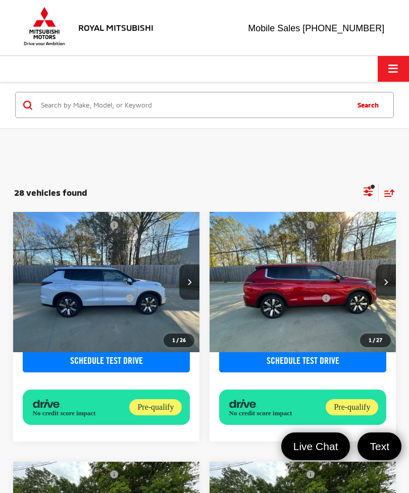  I want to click on img: Mitsubishi, so click(44, 26).